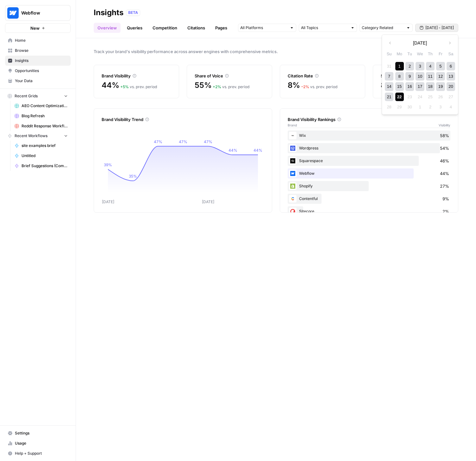 This screenshot has height=461, width=476. What do you see at coordinates (134, 28) in the screenshot?
I see `a: Queries` at bounding box center [134, 28].